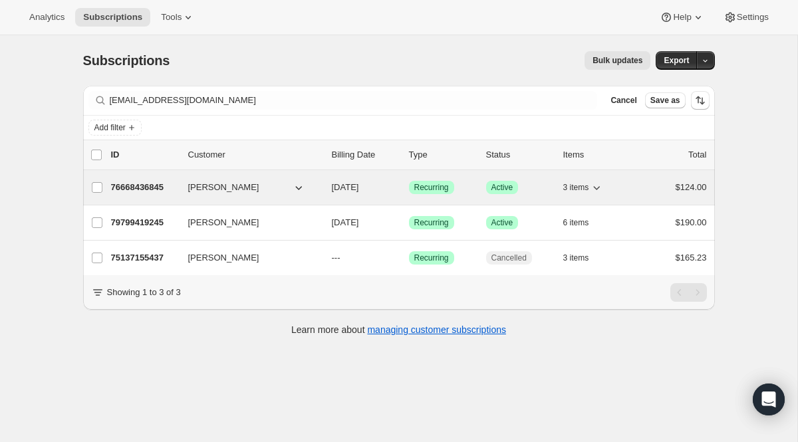 This screenshot has width=798, height=442. I want to click on span: Analytics, so click(47, 17).